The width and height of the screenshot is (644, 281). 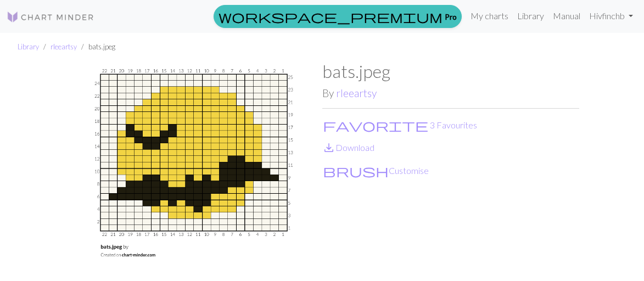 What do you see at coordinates (338, 17) in the screenshot?
I see `a: Pro` at bounding box center [338, 17].